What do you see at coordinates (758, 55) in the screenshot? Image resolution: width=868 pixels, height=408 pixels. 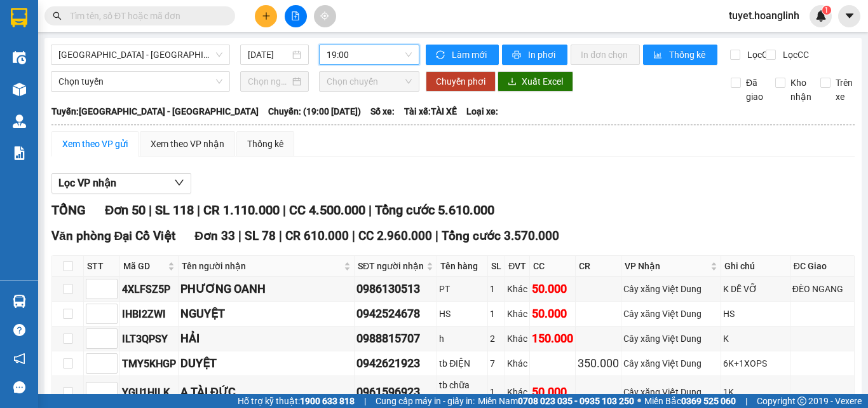 I see `span: Lọc CR` at bounding box center [758, 55].